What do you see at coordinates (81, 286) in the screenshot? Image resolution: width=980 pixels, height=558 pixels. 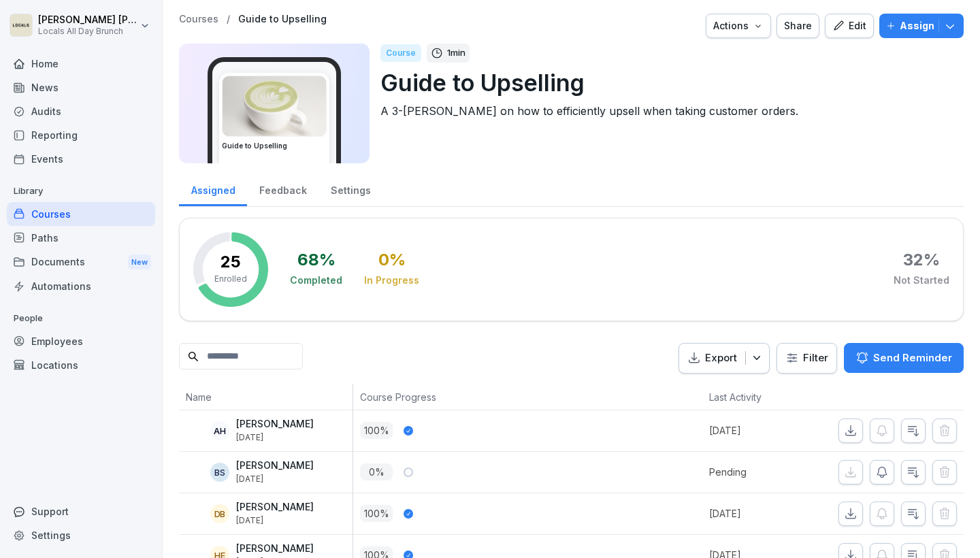 I see `a: Automations` at bounding box center [81, 286].